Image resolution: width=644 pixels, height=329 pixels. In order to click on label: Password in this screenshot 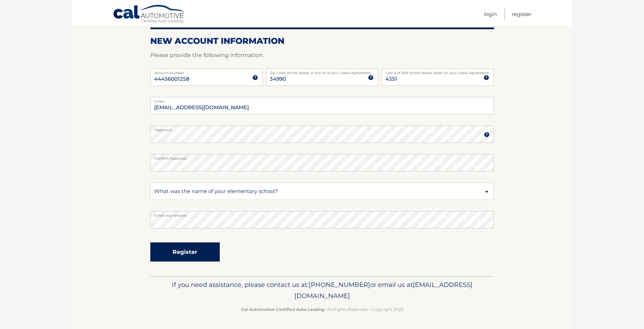, I will do `click(322, 128)`.